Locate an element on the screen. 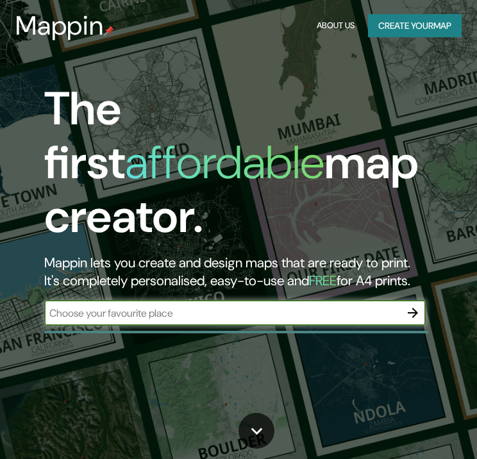 This screenshot has height=459, width=477. h5: FREE is located at coordinates (323, 281).